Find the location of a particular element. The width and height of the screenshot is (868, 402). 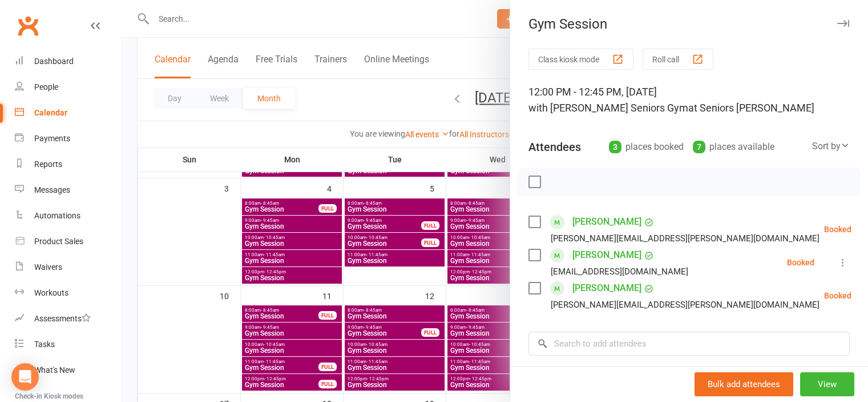

div: People is located at coordinates (46, 87).